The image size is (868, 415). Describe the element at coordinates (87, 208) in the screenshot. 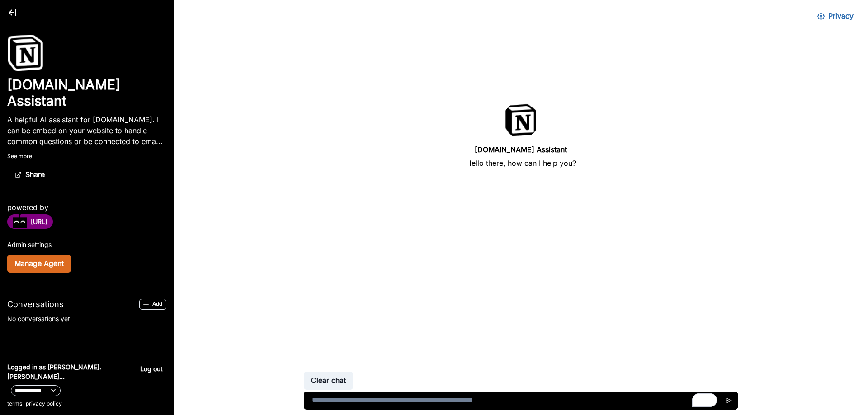

I see `p: powered by` at that location.